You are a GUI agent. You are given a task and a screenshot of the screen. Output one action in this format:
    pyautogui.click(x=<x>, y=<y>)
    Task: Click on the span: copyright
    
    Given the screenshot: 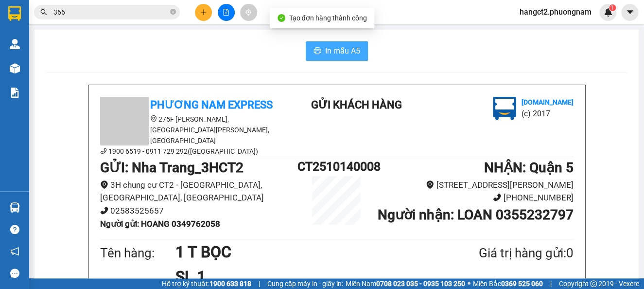 What is the action you would take?
    pyautogui.click(x=594, y=284)
    